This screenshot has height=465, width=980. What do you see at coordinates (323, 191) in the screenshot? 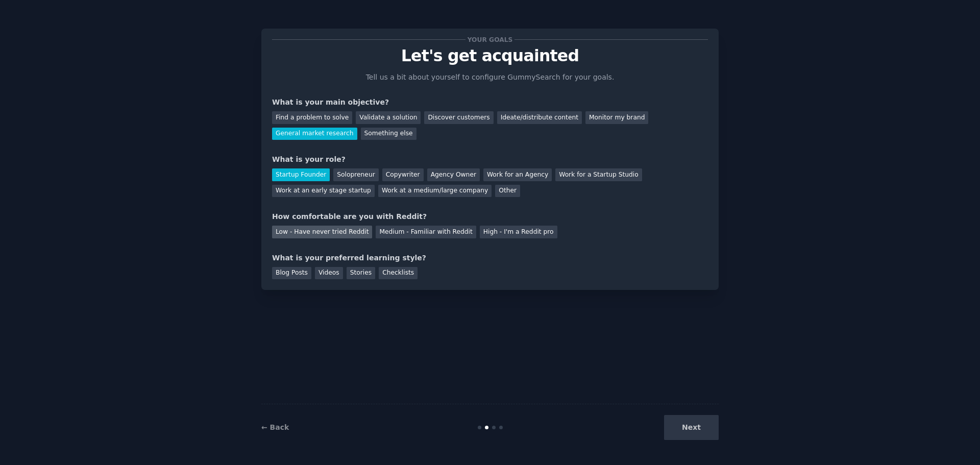
I see `div: Work at an early stage startup` at bounding box center [323, 191].